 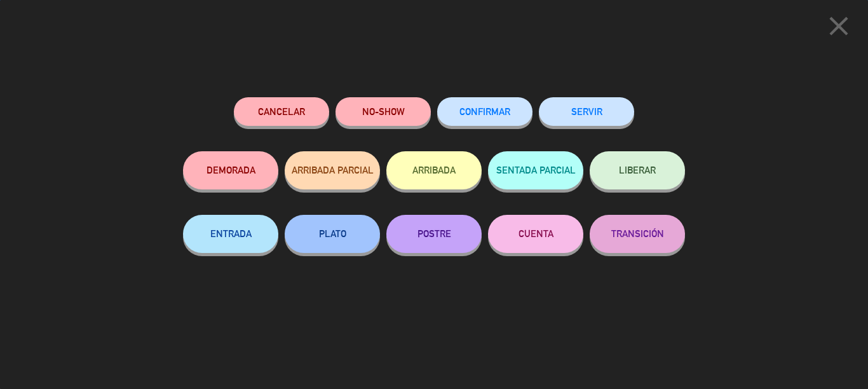 I want to click on button: POSTRE, so click(x=434, y=234).